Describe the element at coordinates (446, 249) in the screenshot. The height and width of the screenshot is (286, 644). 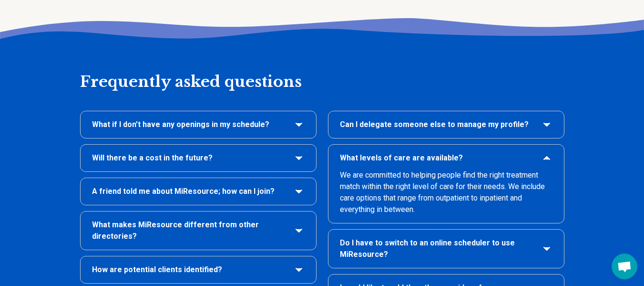
I see `button: Do I have to switch to an online scheduler to use MiResource?` at that location.